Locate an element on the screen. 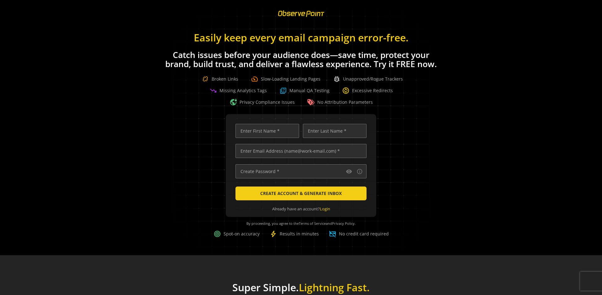 The width and height of the screenshot is (602, 295). div: Privacy Compliance Issues is located at coordinates (262, 102).